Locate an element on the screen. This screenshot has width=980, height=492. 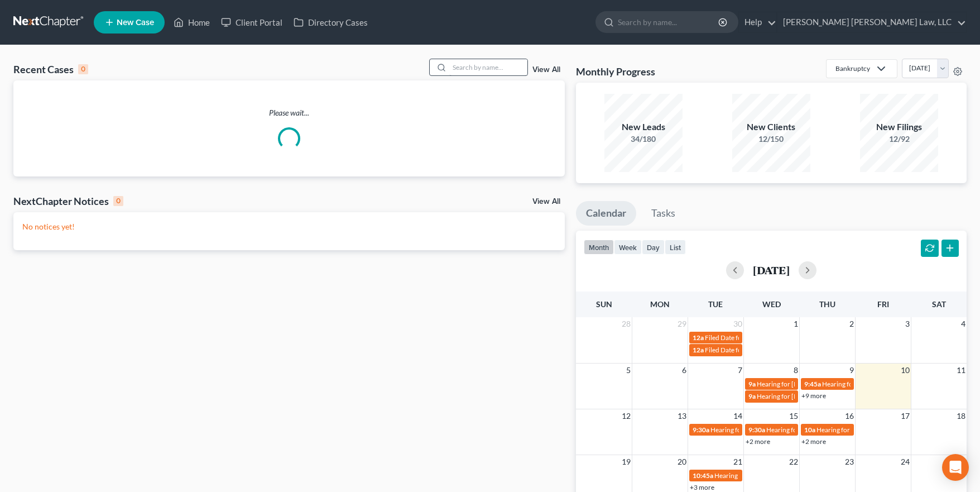
span: 7 is located at coordinates (740, 370).